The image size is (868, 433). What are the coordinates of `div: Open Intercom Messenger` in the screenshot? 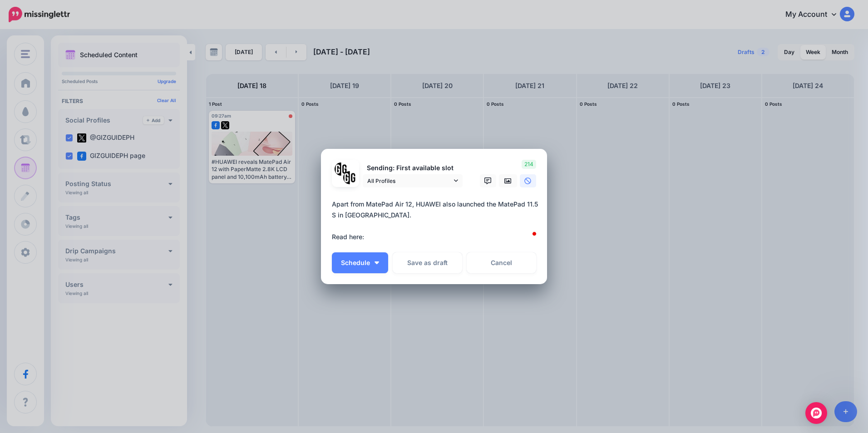 It's located at (816, 413).